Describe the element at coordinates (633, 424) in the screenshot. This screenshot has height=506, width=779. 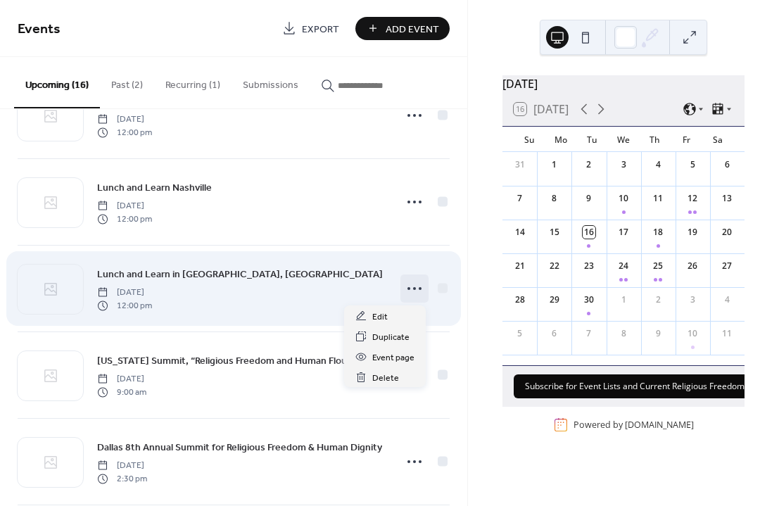
I see `div: Powered by` at that location.